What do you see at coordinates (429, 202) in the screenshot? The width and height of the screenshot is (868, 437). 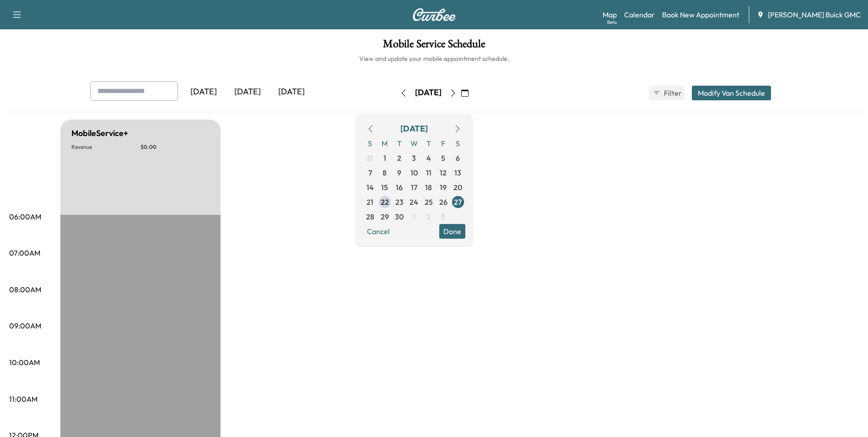 I see `span: 25` at bounding box center [429, 202].